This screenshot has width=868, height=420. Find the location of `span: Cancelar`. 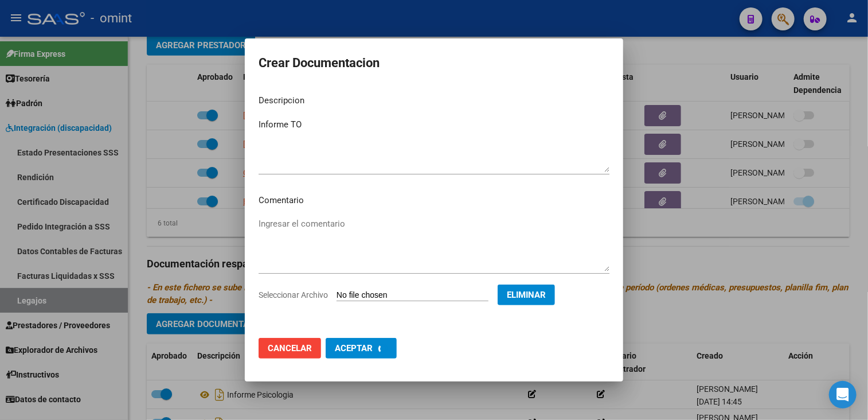

span: Cancelar is located at coordinates (290, 348).